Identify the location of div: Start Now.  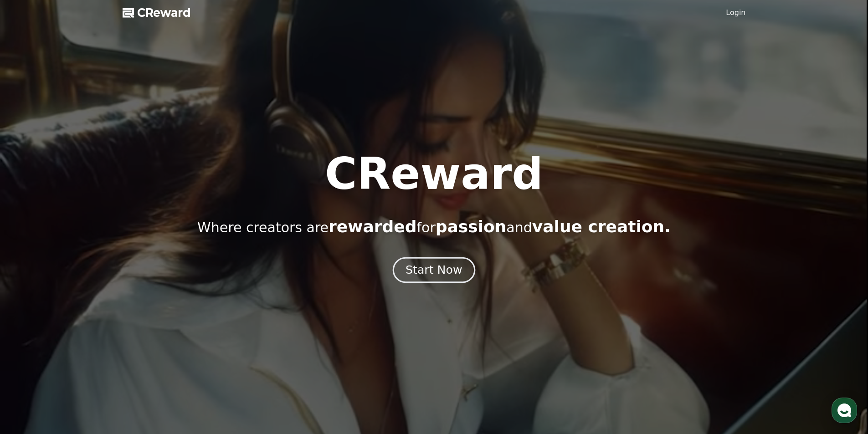
(434, 270).